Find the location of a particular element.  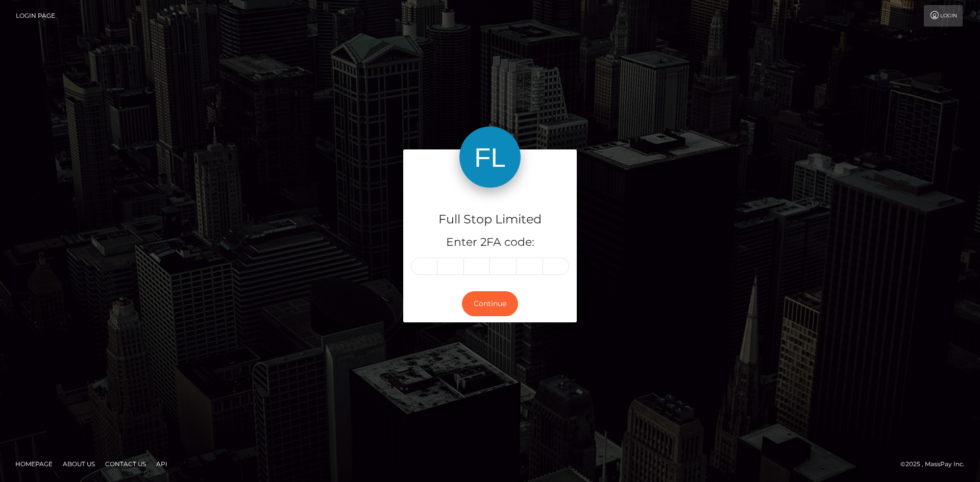

div: © 2025 , MassPay Inc. is located at coordinates (936, 464).